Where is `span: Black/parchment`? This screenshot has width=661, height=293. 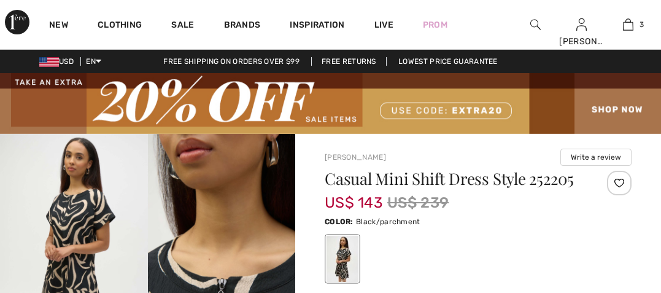
span: Black/parchment is located at coordinates (388, 222).